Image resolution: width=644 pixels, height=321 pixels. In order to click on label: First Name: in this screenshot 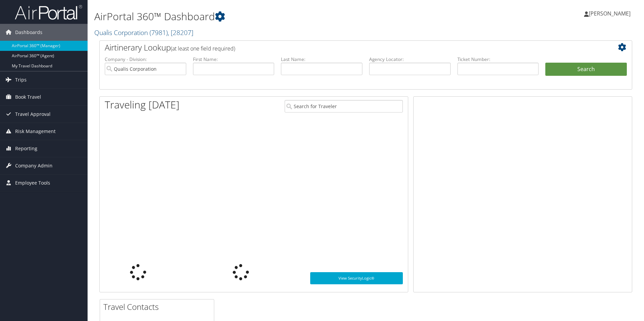, I will do `click(234, 59)`.